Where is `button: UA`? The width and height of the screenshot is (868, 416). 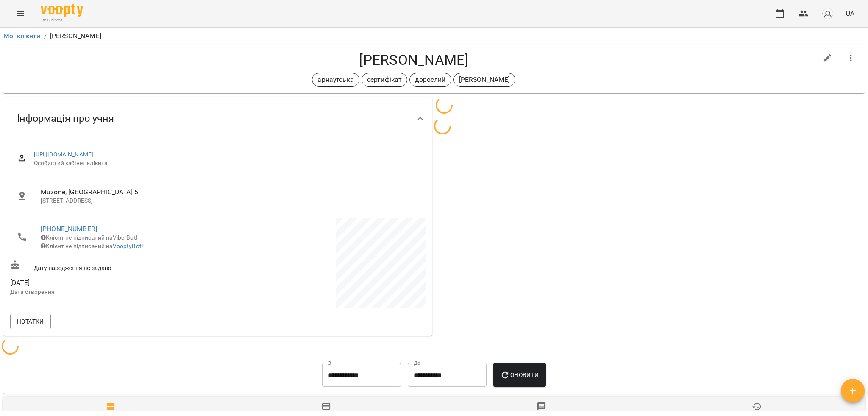
button: UA is located at coordinates (850, 13).